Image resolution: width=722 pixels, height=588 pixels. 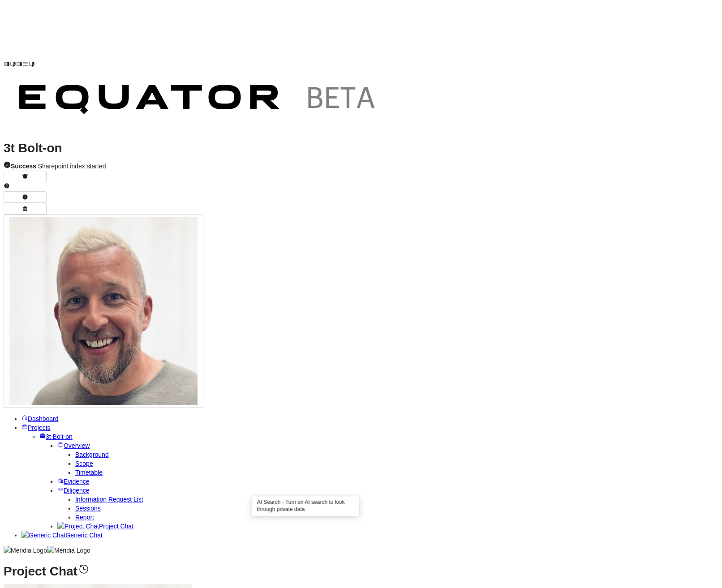 I want to click on span: Evidence, so click(x=76, y=481).